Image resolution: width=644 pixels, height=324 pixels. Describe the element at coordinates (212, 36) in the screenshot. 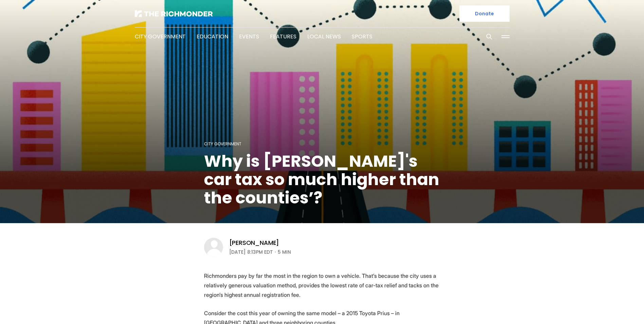

I see `a: Education` at that location.